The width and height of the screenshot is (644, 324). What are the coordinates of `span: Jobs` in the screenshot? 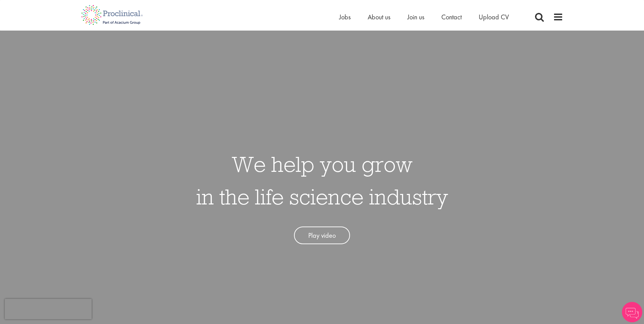 It's located at (345, 17).